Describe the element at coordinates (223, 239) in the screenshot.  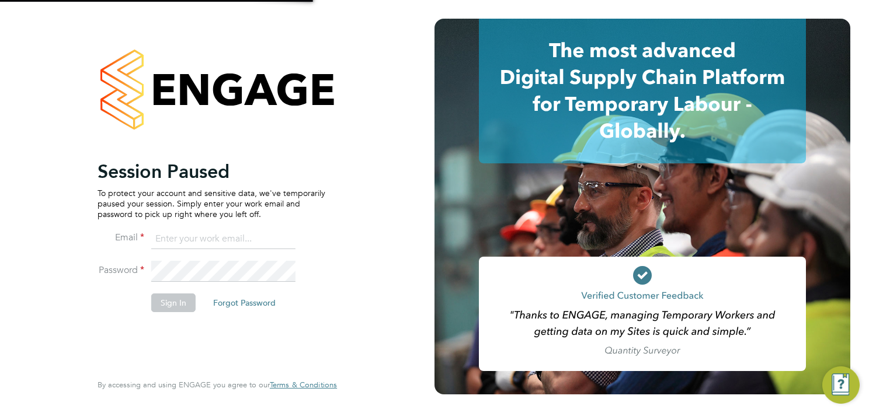
I see `input: Enter your work email...` at that location.